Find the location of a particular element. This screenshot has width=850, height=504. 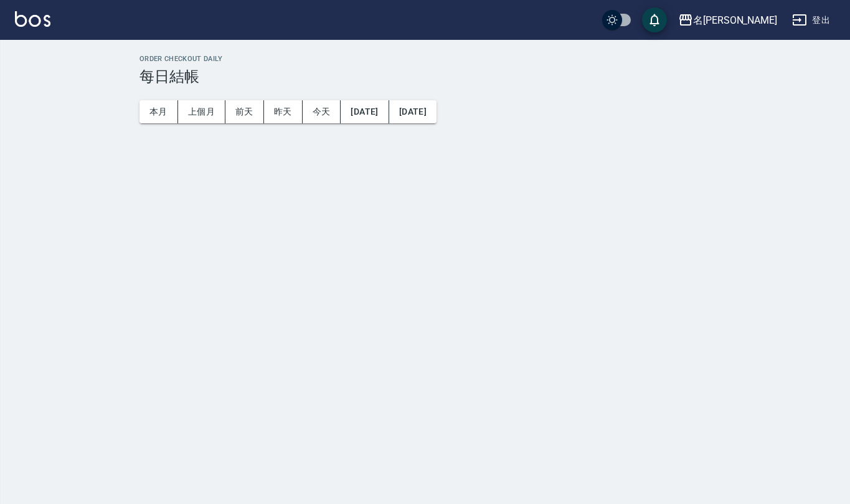

button: 本月 is located at coordinates (159, 111).